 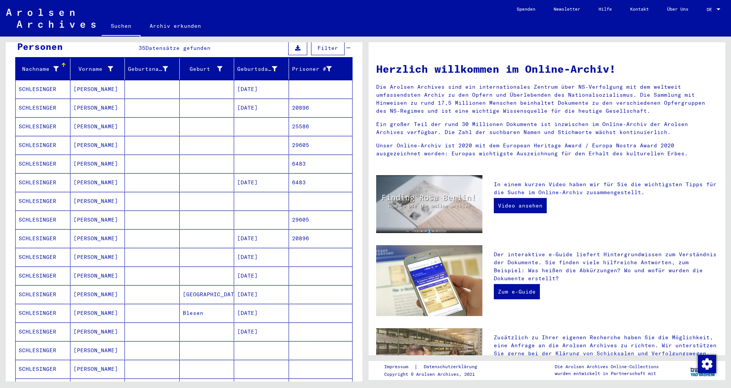 I want to click on a: Datenschutzerklärung, so click(x=452, y=367).